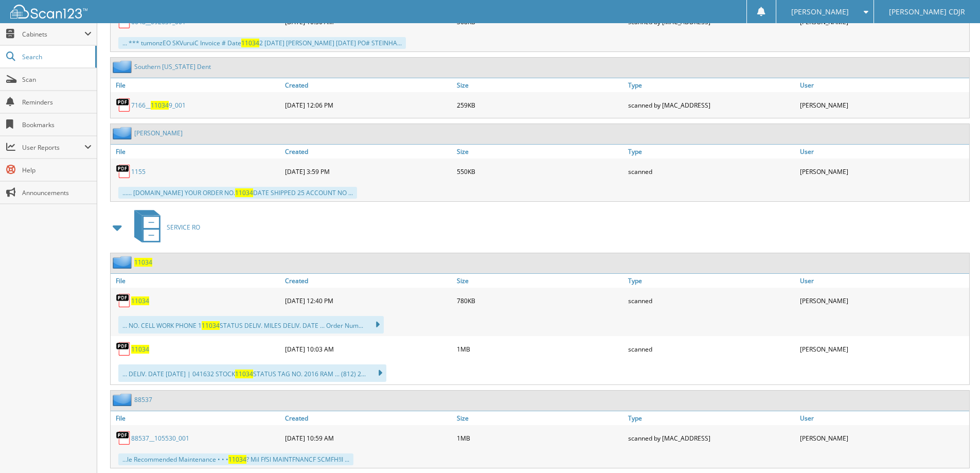  I want to click on span: Search, so click(56, 57).